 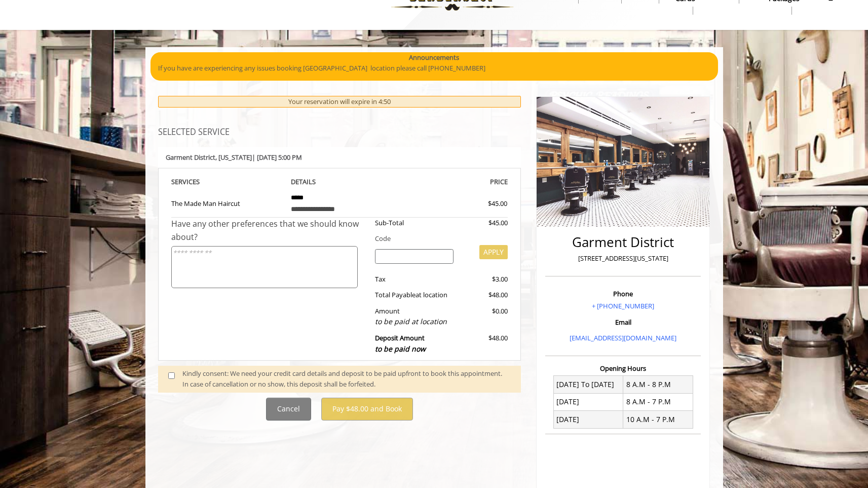 I want to click on div: Kindly consent: We need your credit card details and deposit to be paid upfront to book this appo..., so click(x=346, y=379).